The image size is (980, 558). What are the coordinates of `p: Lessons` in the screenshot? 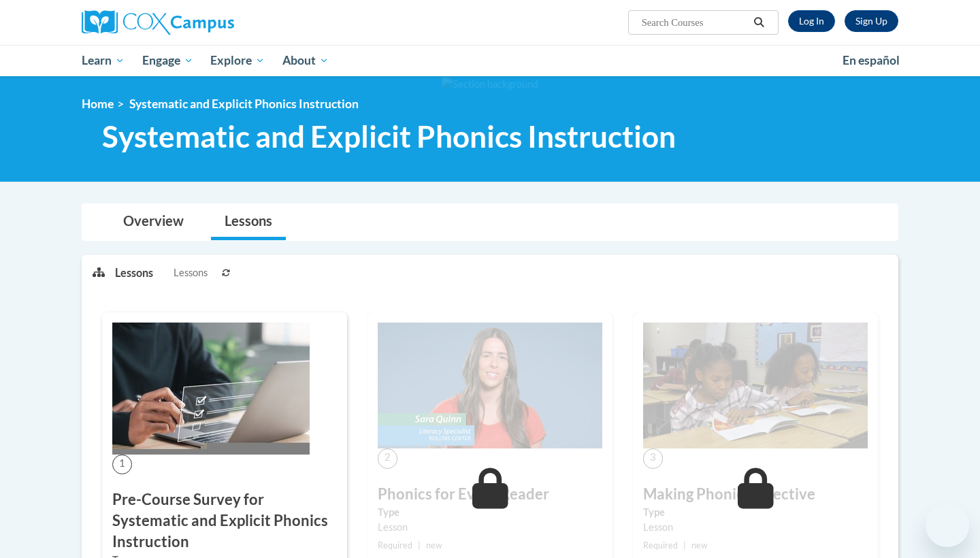 It's located at (134, 273).